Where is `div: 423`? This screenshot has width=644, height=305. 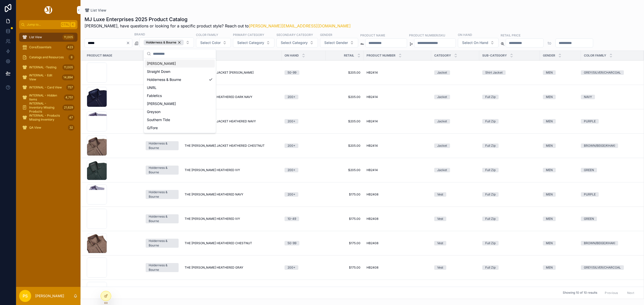
div: 423 is located at coordinates (70, 47).